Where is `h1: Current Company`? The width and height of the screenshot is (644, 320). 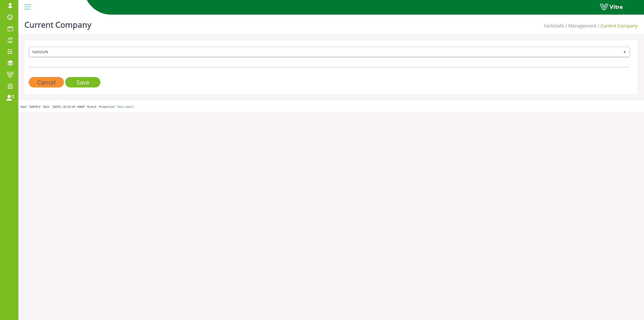 h1: Current Company is located at coordinates (58, 23).